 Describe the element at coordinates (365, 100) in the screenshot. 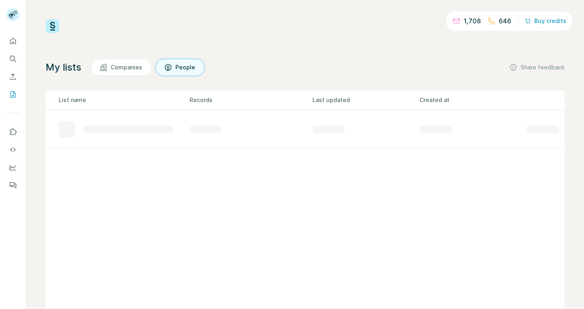

I see `p: Last updated` at that location.